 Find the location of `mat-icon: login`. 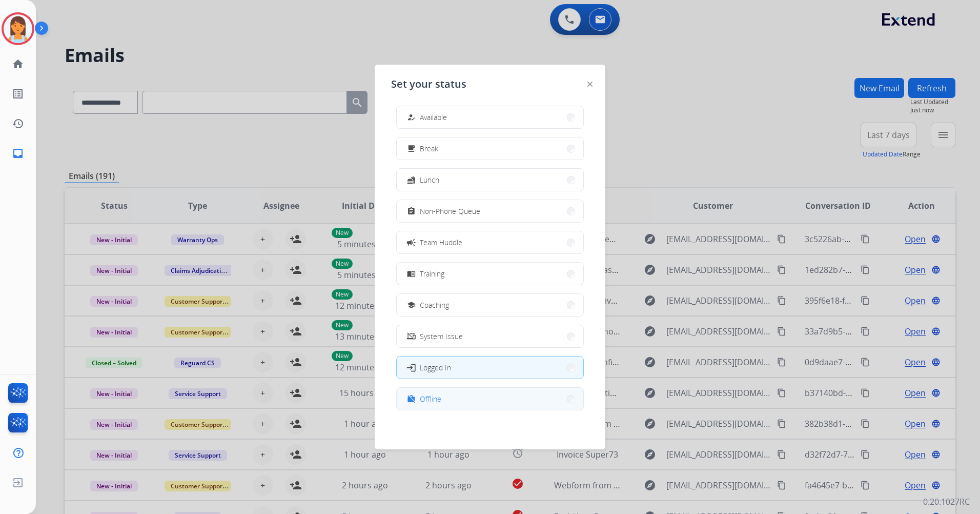

mat-icon: login is located at coordinates (411, 367).